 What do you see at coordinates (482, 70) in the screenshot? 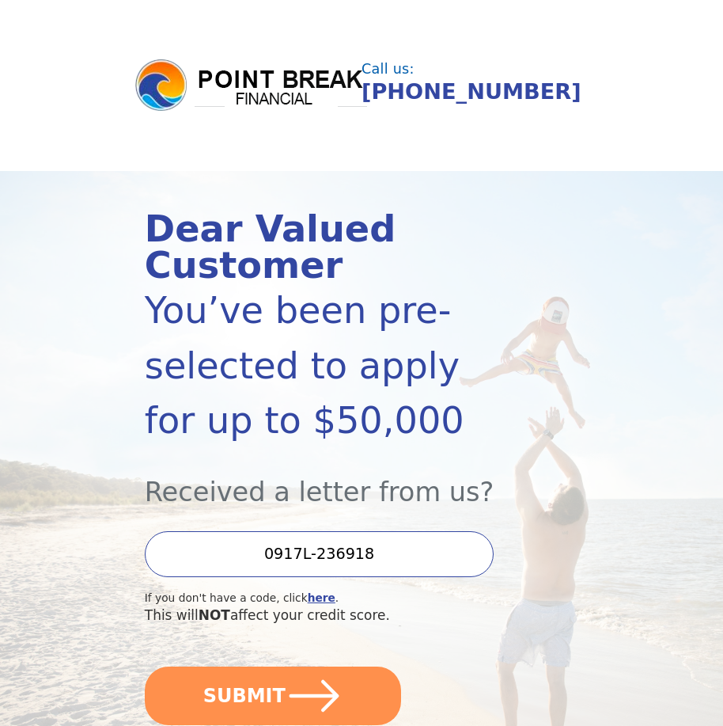
I see `div: Call us:` at bounding box center [482, 70].